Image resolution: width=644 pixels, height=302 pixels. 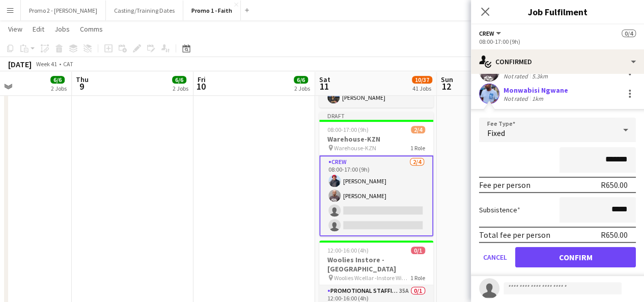 What do you see at coordinates (422, 88) in the screenshot?
I see `div: 41 Jobs` at bounding box center [422, 88].